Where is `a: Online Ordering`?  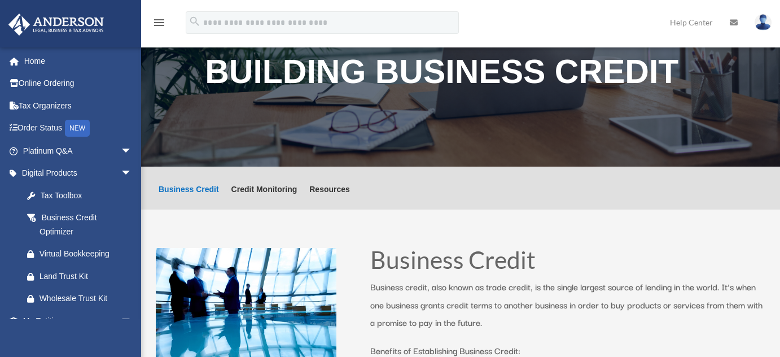 a: Online Ordering is located at coordinates (78, 84).